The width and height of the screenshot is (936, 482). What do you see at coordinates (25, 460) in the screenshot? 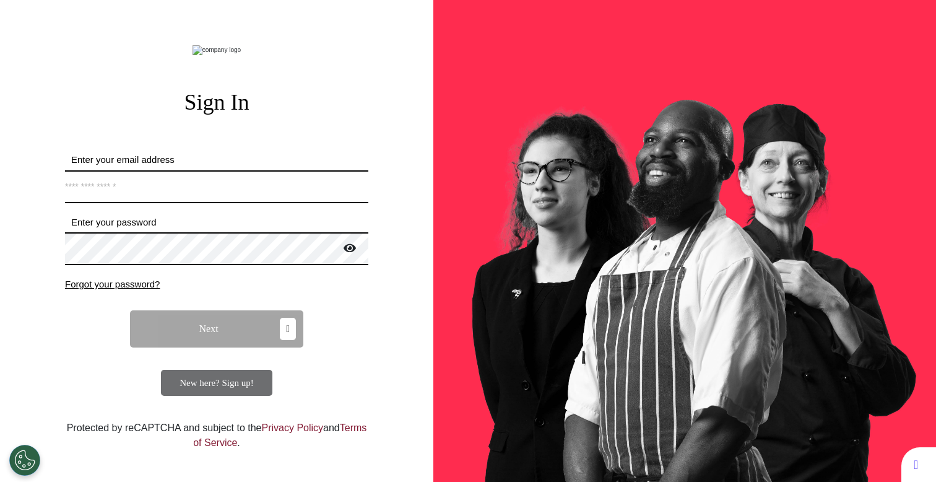
I see `button: Open Preferences` at bounding box center [25, 460].